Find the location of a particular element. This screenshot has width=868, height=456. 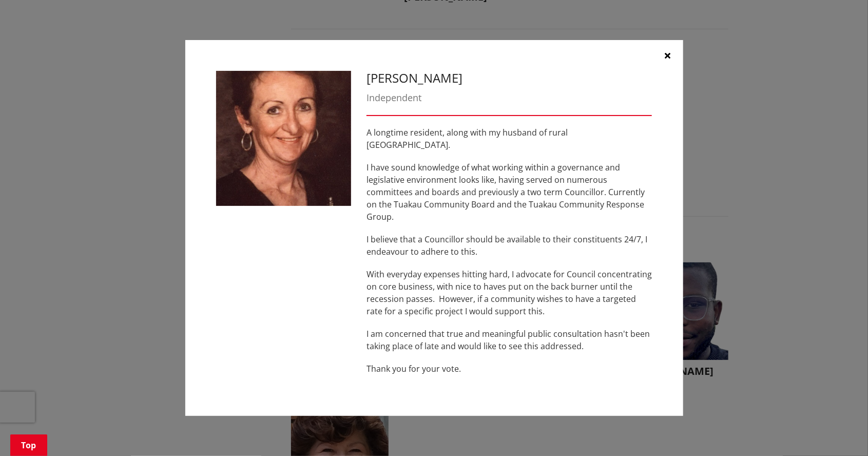

img: WO-W-TP__HENDERSON_S__vus9z is located at coordinates (284, 138).